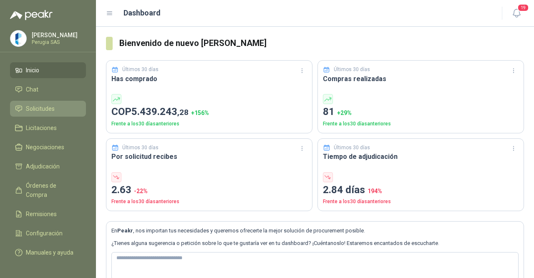  Describe the element at coordinates (48, 190) in the screenshot. I see `a: Órdenes de Compra` at that location.